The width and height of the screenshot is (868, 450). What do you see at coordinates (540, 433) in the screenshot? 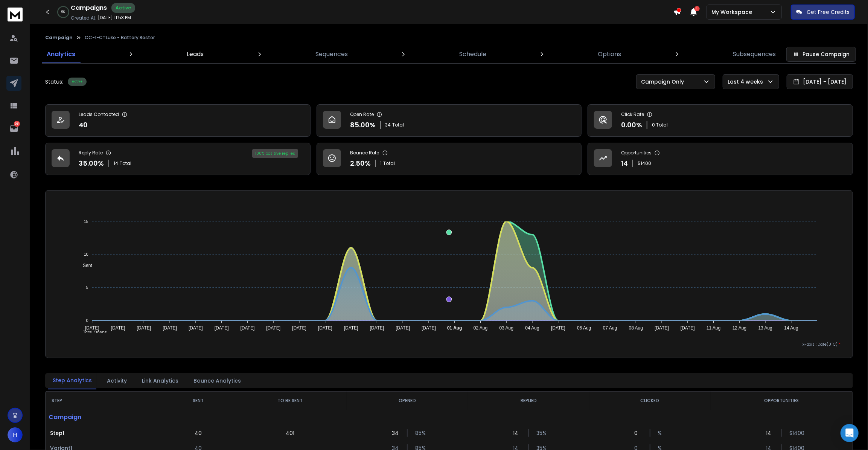
I see `p: 35 %` at bounding box center [540, 433].